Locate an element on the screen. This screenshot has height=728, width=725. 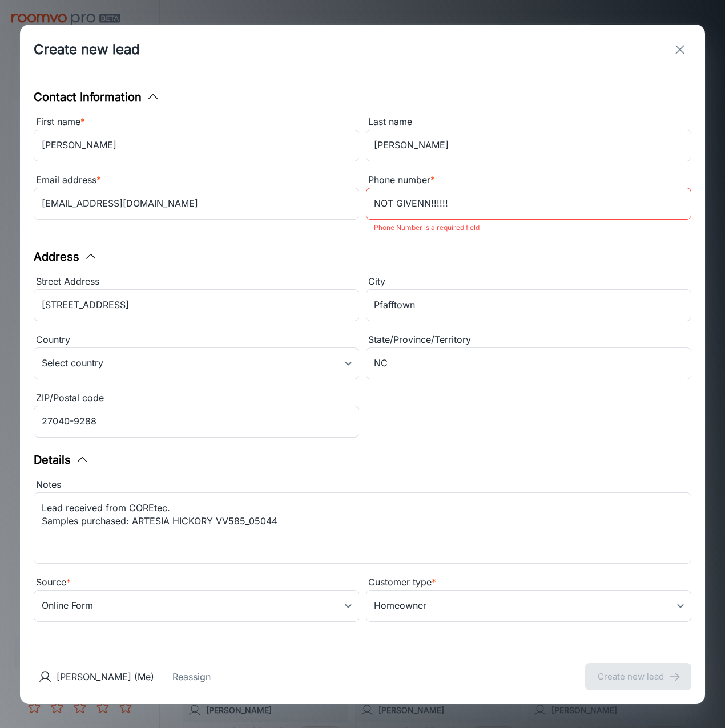
div: Street Address is located at coordinates (196, 282).